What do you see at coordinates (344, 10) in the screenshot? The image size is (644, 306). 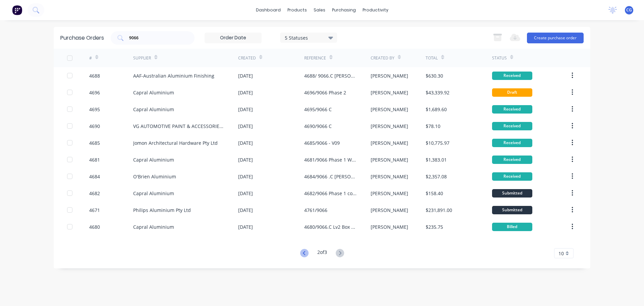 I see `div: purchasing` at bounding box center [344, 10].